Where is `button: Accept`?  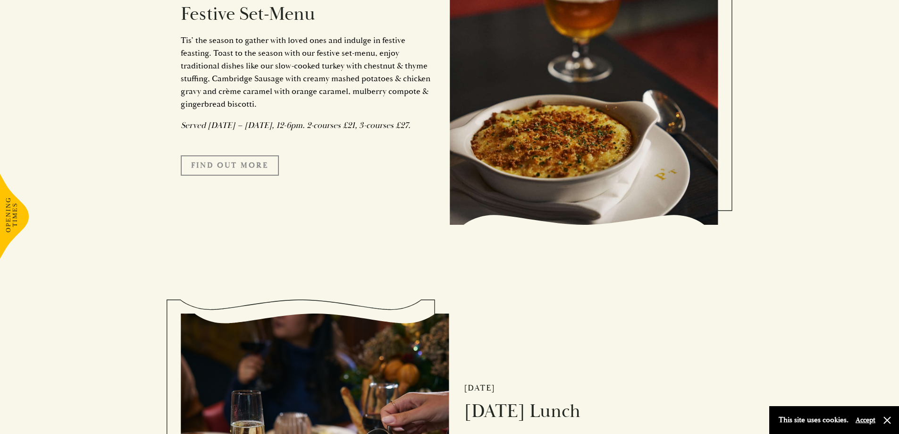
button: Accept is located at coordinates (866, 420).